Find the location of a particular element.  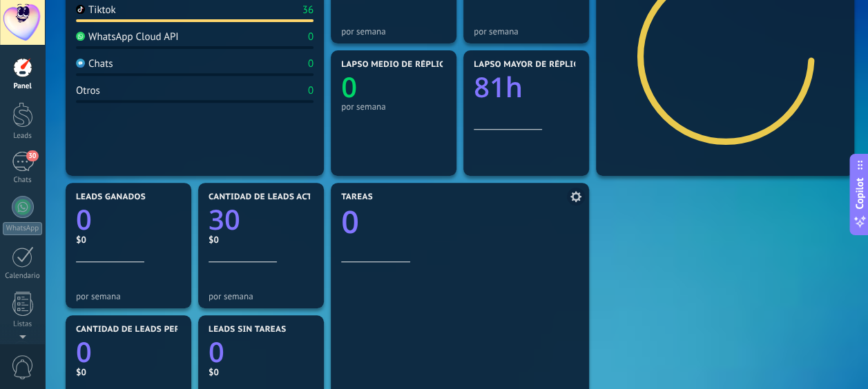

span: Cantidad de leads activos is located at coordinates (270, 198).